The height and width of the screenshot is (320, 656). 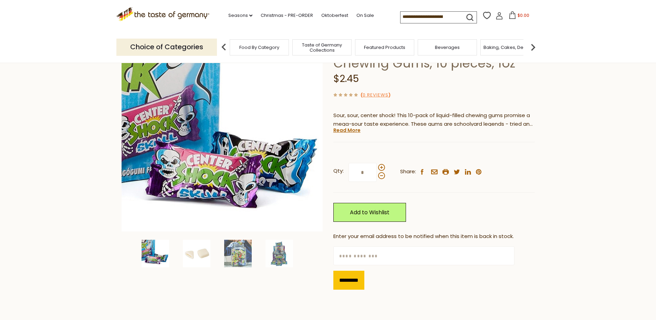 I want to click on input: Qty:, so click(x=363, y=172).